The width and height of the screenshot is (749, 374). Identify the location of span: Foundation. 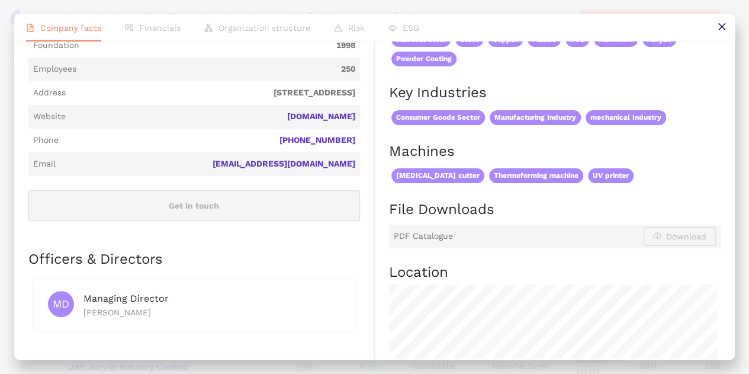
(56, 46).